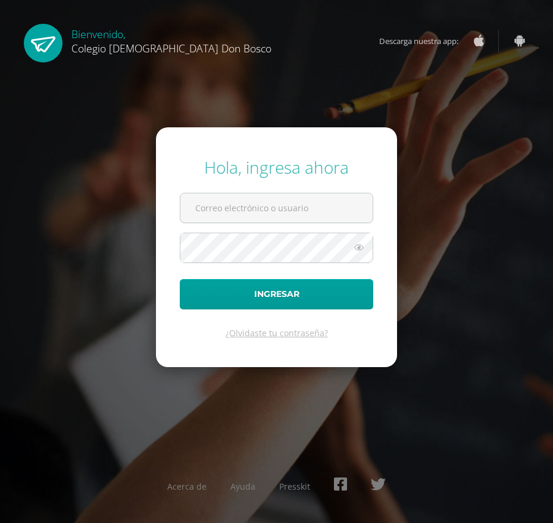  I want to click on a: Acerca de, so click(187, 487).